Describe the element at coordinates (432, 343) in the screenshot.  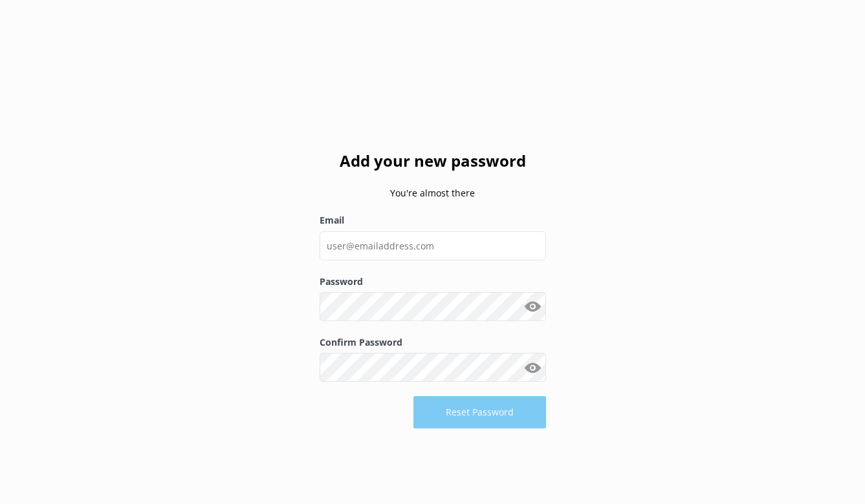
I see `label: Confirm Password` at that location.